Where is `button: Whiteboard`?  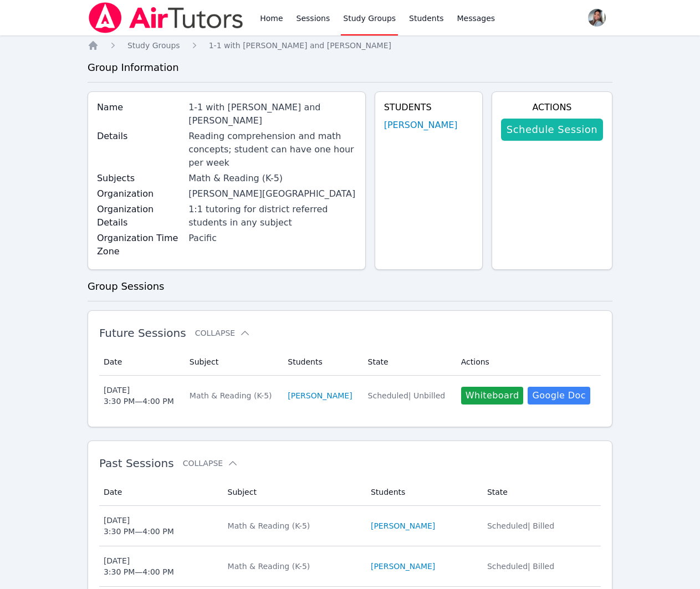 button: Whiteboard is located at coordinates (491, 395).